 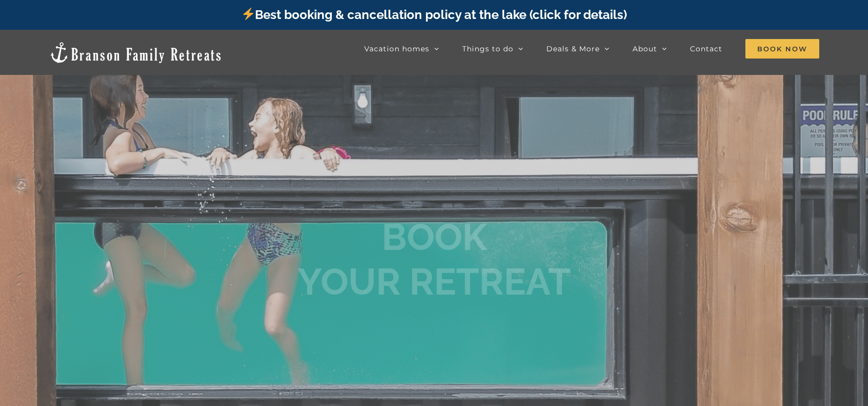 I want to click on b: BOOK YOUR RETREAT, so click(x=434, y=259).